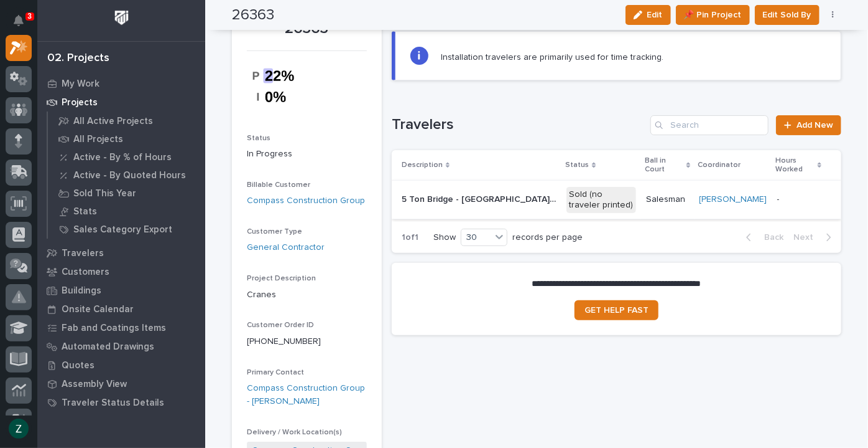  I want to click on a: General Contractor, so click(285, 247).